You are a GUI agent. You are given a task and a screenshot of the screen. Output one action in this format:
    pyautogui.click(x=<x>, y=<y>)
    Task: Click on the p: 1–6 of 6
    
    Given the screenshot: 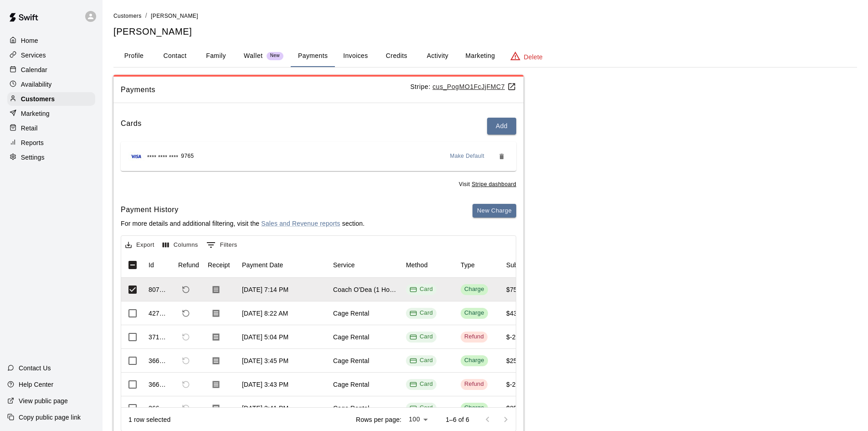 What is the action you would take?
    pyautogui.click(x=457, y=420)
    